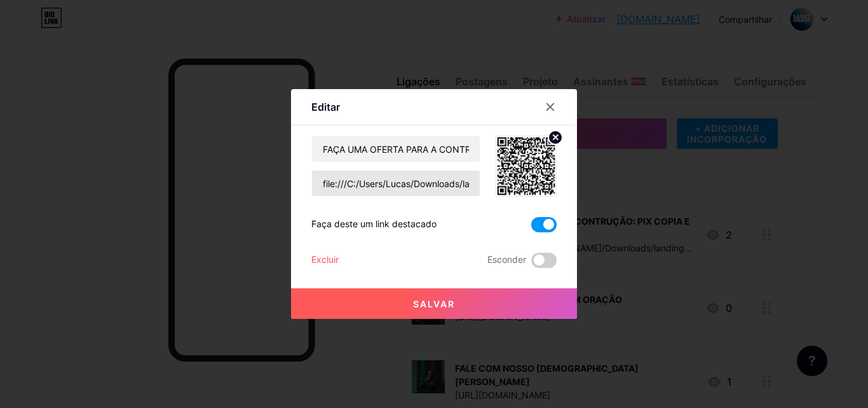  Describe the element at coordinates (396, 183) in the screenshot. I see `input: URL` at that location.